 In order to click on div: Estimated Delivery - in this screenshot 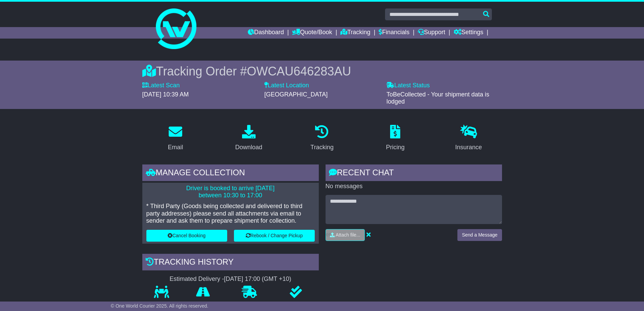, I will do `click(230, 279)`.